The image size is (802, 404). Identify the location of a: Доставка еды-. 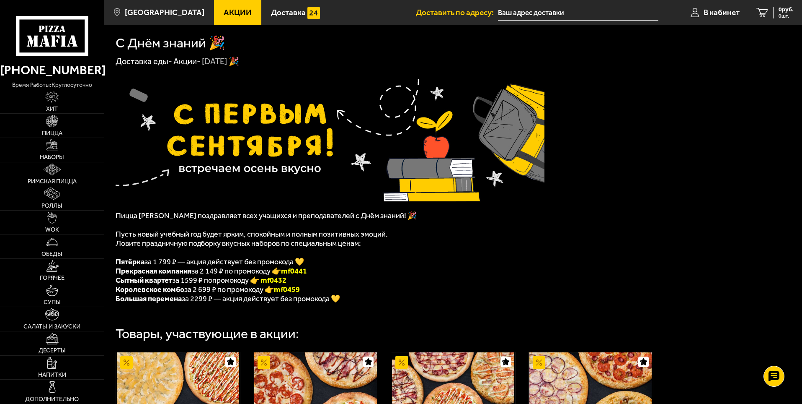
(144, 61).